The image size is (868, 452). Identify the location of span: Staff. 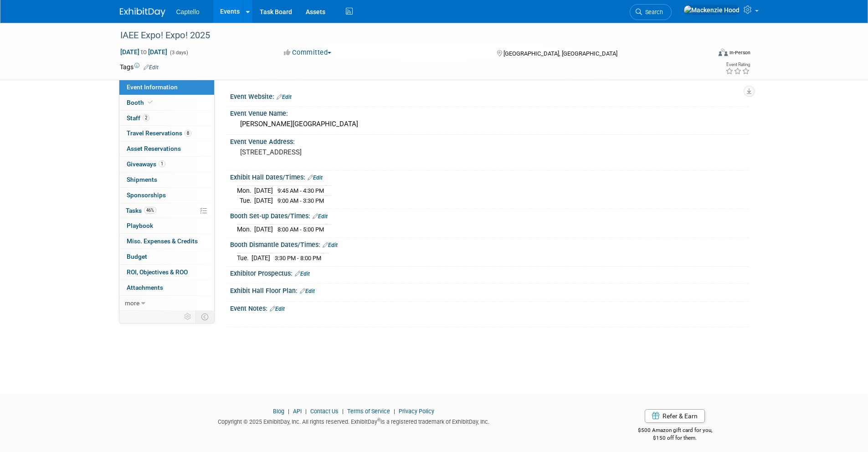
(138, 118).